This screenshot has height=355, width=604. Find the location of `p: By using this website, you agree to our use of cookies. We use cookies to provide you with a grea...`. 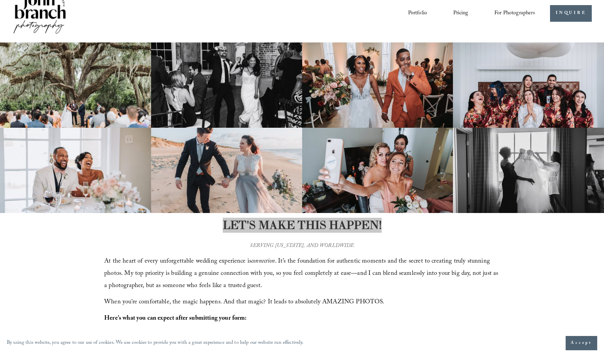

p: By using this website, you agree to our use of cookies. We use cookies to provide you with a grea... is located at coordinates (155, 343).